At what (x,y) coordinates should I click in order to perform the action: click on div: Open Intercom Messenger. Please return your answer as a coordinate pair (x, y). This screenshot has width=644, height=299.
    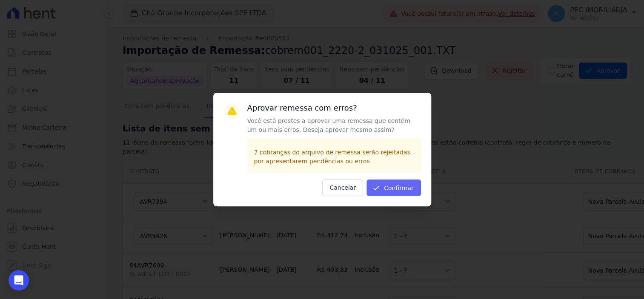
    Looking at the image, I should click on (19, 280).